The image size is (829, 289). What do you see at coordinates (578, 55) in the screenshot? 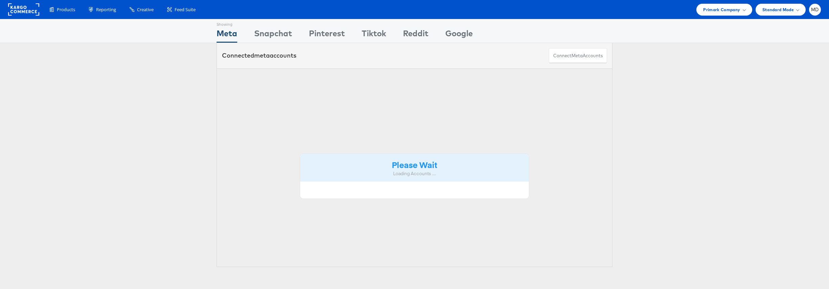
I see `button: ConnectmetaAccounts` at bounding box center [578, 55].